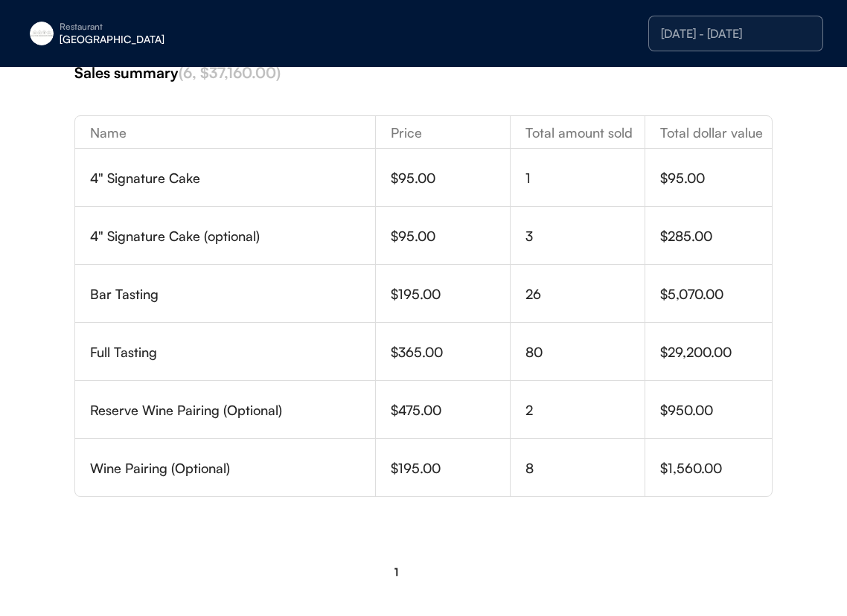 The width and height of the screenshot is (847, 616). Describe the element at coordinates (716, 409) in the screenshot. I see `div: $950.00` at that location.